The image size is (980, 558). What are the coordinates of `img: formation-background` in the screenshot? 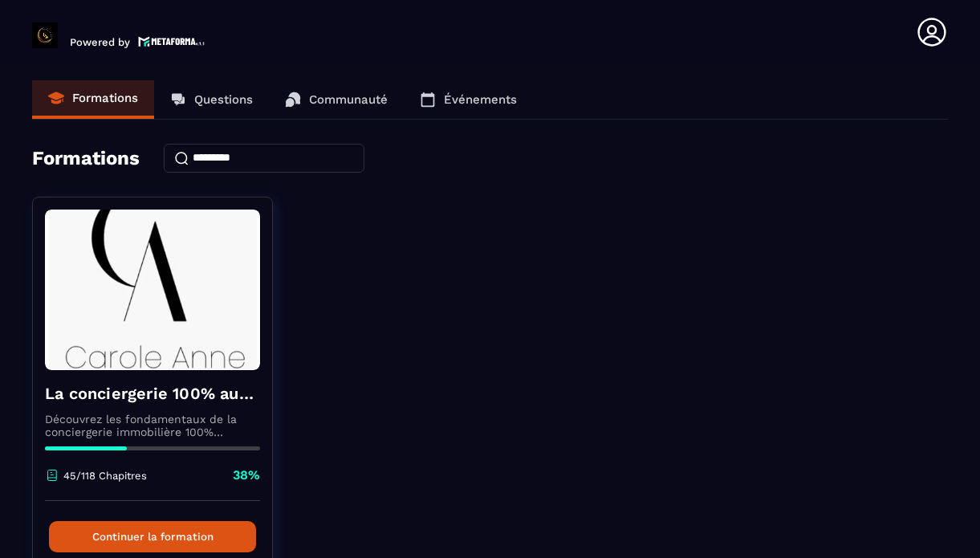 It's located at (152, 289).